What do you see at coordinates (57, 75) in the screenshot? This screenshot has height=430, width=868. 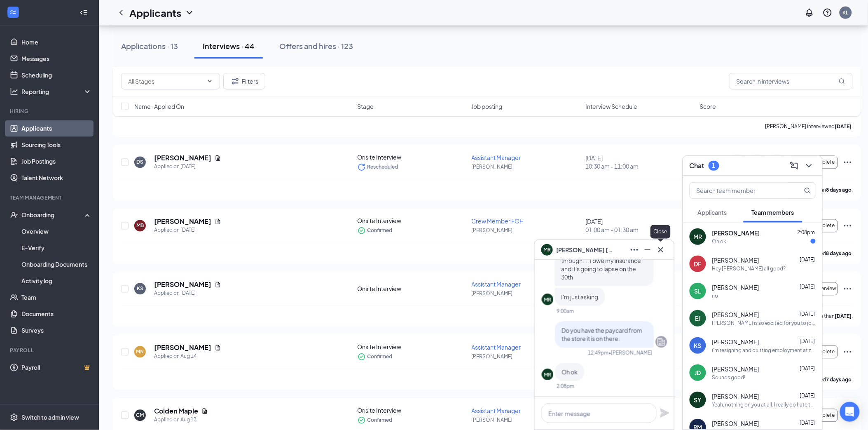 I see `a: Scheduling` at bounding box center [57, 75].